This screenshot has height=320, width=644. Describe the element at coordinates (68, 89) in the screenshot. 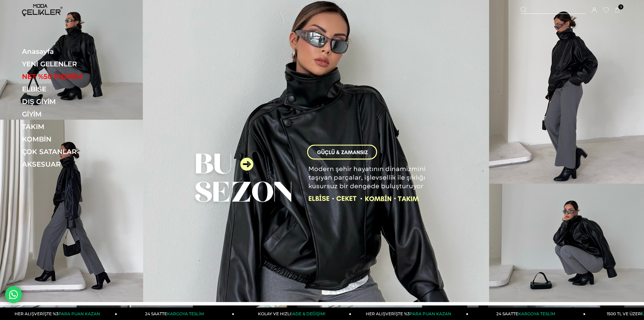

I see `a: ELBİSE` at that location.